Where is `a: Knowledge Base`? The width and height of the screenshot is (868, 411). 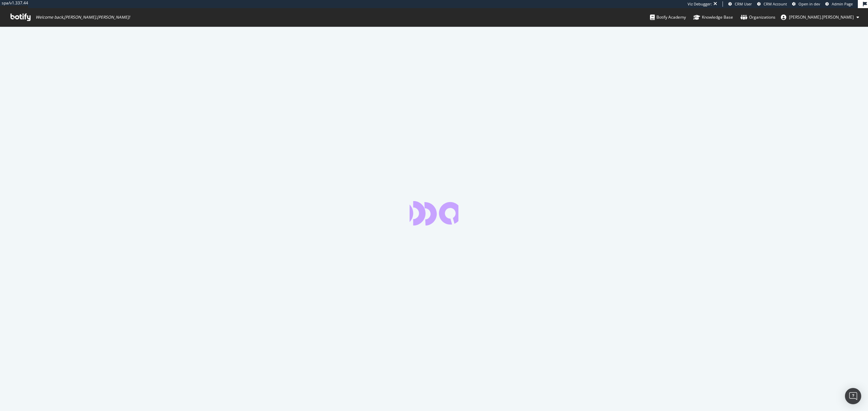
a: Knowledge Base is located at coordinates (713, 18).